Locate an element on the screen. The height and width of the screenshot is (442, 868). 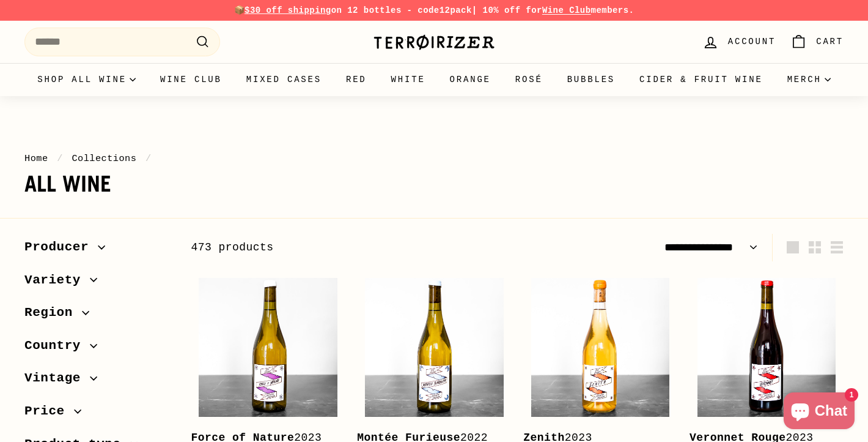
p: 📦 on 12 bottles - code | 10% off for members. is located at coordinates (434, 11).